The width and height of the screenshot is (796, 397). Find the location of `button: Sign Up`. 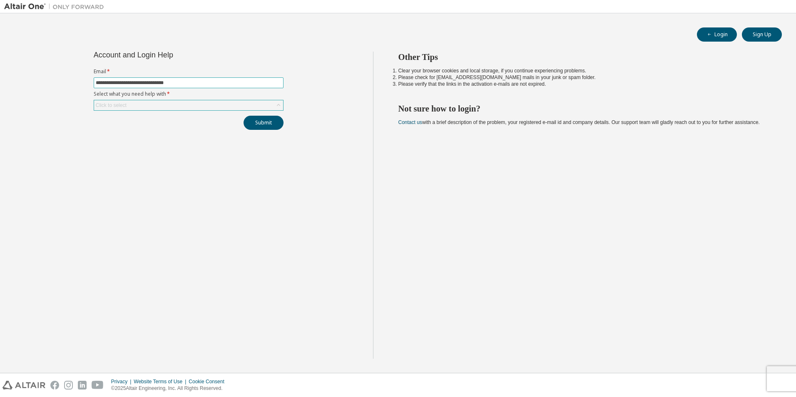

button: Sign Up is located at coordinates (761, 35).